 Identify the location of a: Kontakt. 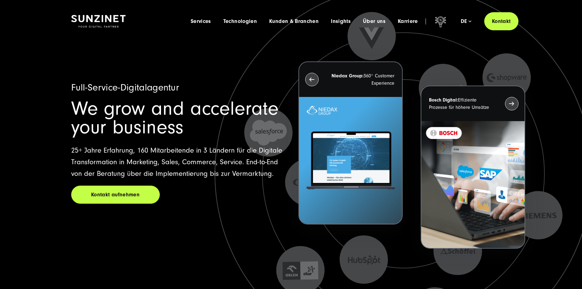
(501, 21).